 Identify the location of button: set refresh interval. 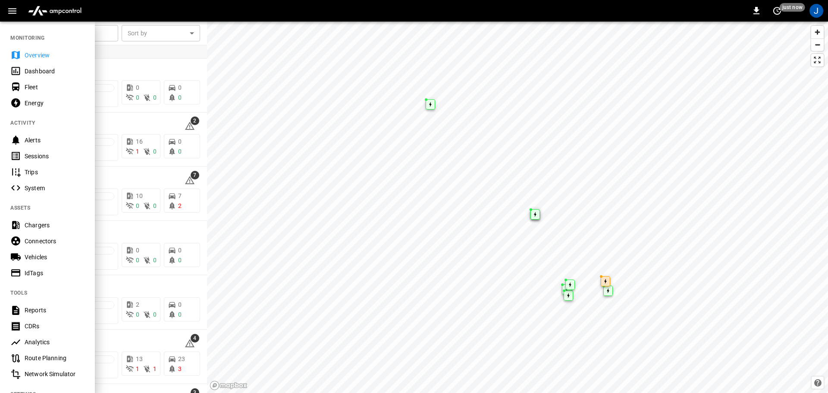
(777, 11).